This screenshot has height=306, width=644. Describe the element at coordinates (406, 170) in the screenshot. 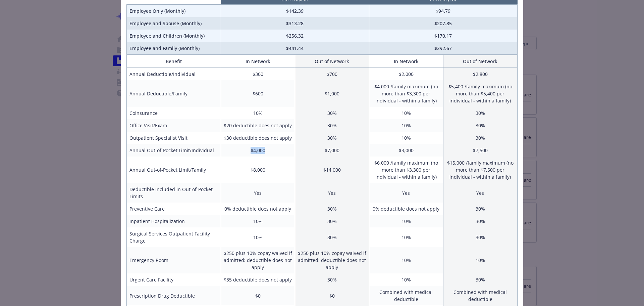

I see `td: $6,000 /family maximum (no more than $3,300 per individual - within a family)` at that location.